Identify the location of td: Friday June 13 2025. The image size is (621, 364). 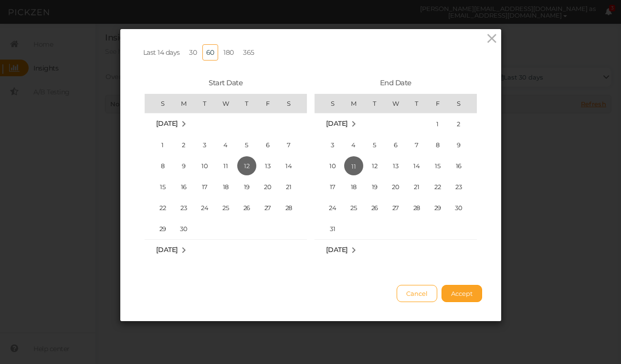
(268, 166).